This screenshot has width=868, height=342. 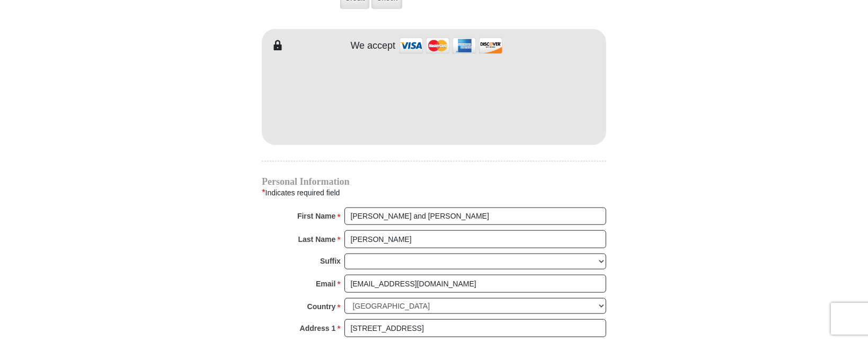 I want to click on strong: Suffix, so click(x=330, y=261).